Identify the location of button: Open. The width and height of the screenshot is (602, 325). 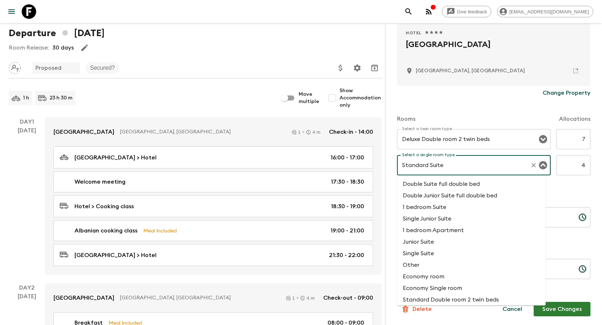
(543, 139).